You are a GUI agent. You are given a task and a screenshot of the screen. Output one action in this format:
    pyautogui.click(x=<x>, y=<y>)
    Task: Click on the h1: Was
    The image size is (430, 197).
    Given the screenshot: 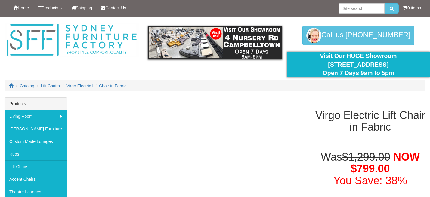 What is the action you would take?
    pyautogui.click(x=370, y=169)
    